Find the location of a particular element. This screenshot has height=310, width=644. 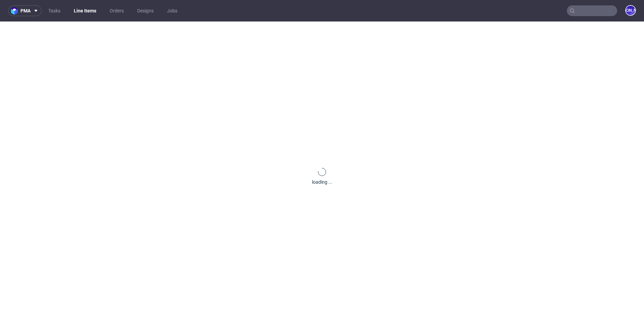

a: Orders is located at coordinates (117, 11).